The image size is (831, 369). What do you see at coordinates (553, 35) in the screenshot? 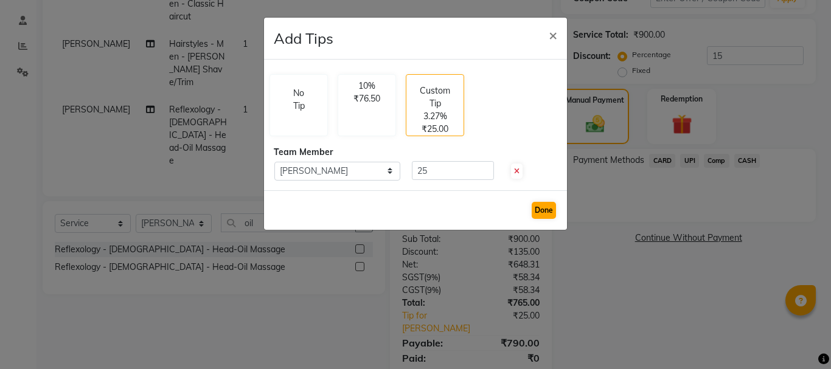
I see `button: Close` at bounding box center [553, 35].